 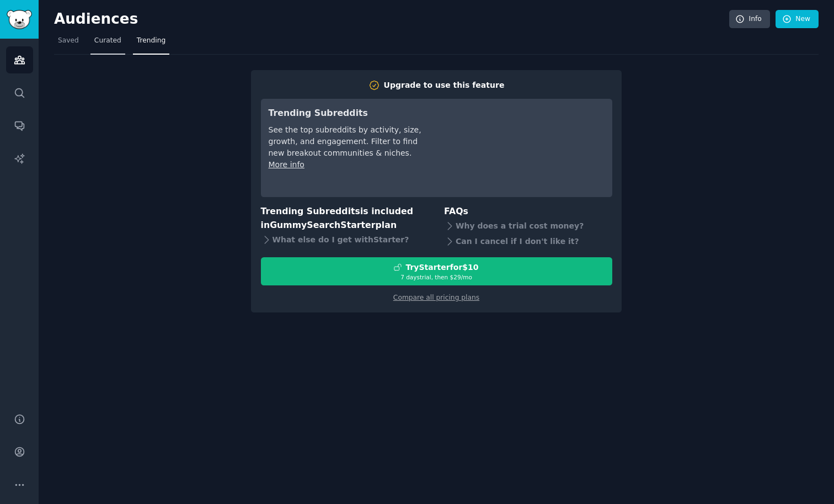 What do you see at coordinates (437, 297) in the screenshot?
I see `a: Compare all pricing plans` at bounding box center [437, 297].